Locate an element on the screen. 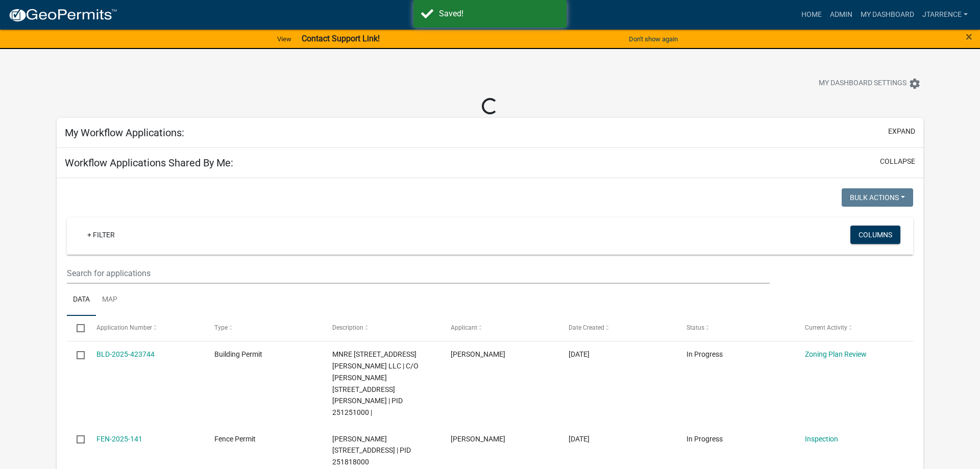  a: Home is located at coordinates (812, 15).